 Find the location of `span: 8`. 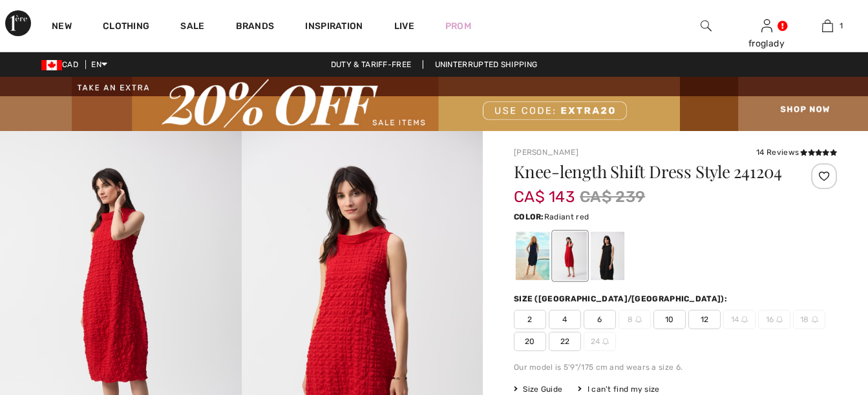

span: 8 is located at coordinates (635, 320).